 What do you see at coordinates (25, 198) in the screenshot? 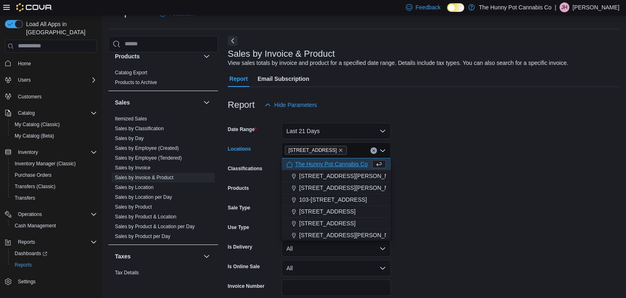
I see `a: Transfers` at bounding box center [25, 198].